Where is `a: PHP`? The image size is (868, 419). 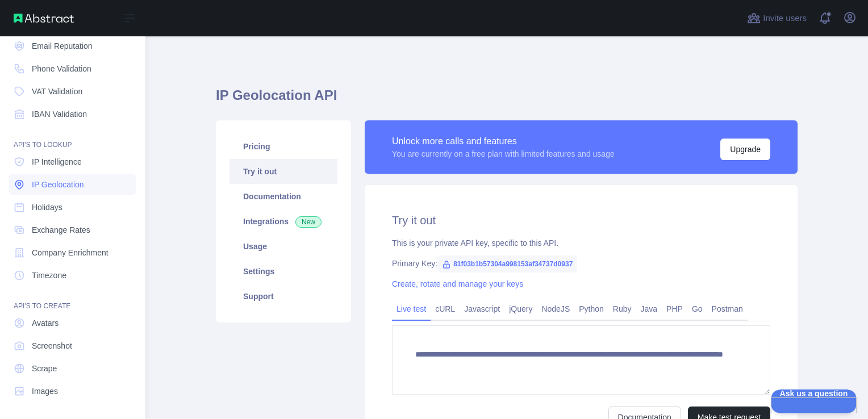
a: PHP is located at coordinates (675, 309).